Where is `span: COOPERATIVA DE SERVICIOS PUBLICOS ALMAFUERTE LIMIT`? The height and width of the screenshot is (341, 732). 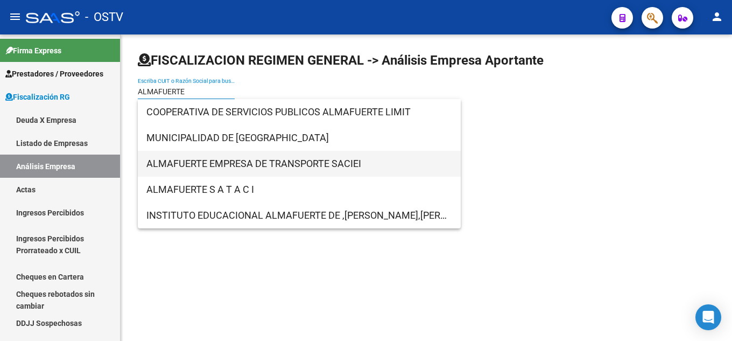
span: COOPERATIVA DE SERVICIOS PUBLICOS ALMAFUERTE LIMIT is located at coordinates (299, 112).